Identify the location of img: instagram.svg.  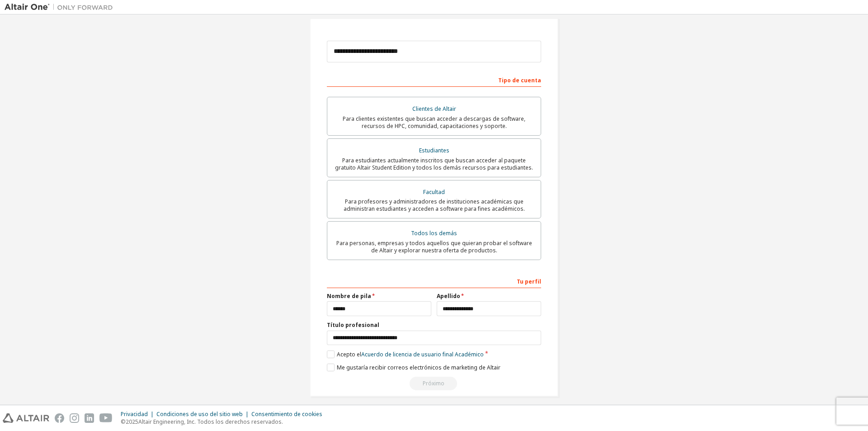
(74, 418).